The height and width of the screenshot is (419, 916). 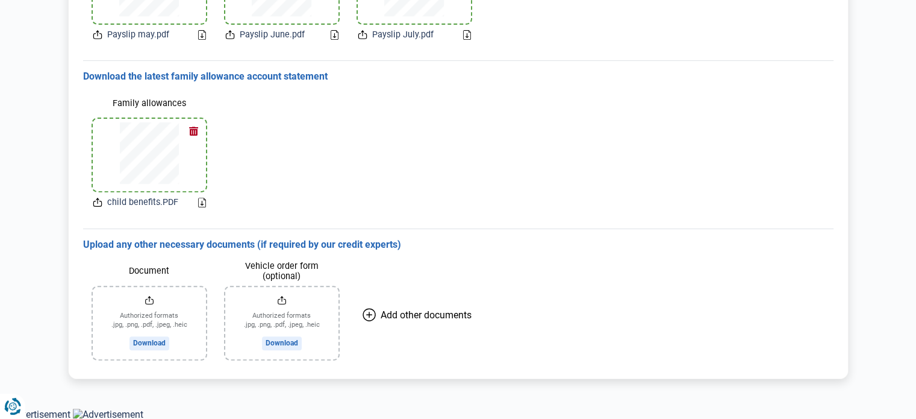 What do you see at coordinates (272, 34) in the screenshot?
I see `font: Payslip June.pdf` at bounding box center [272, 34].